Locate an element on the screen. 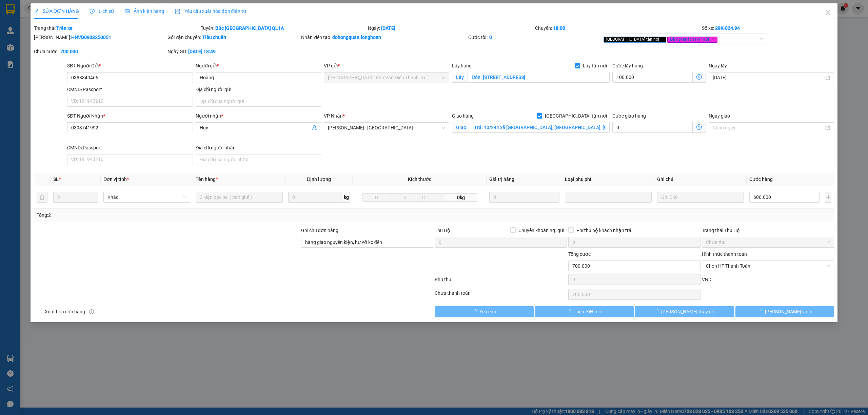  span: Lịch sử is located at coordinates (101, 11).